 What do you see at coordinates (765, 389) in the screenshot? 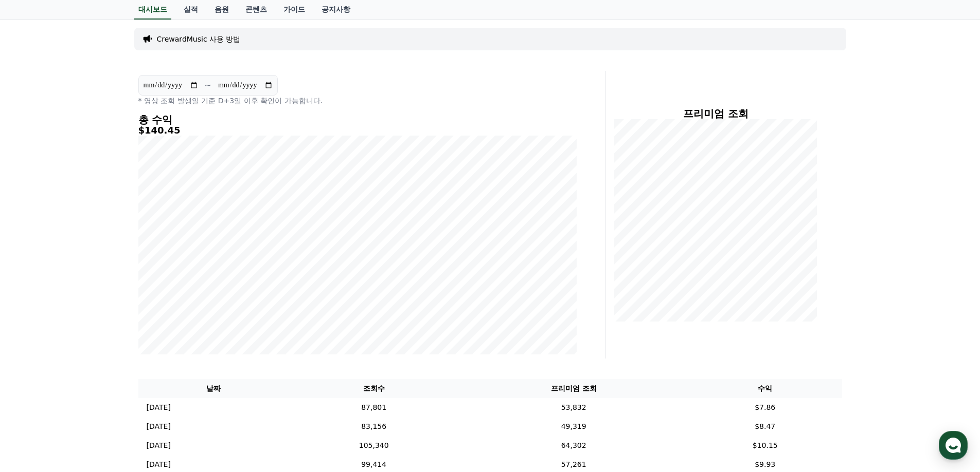
I see `th: 수익` at bounding box center [765, 389].